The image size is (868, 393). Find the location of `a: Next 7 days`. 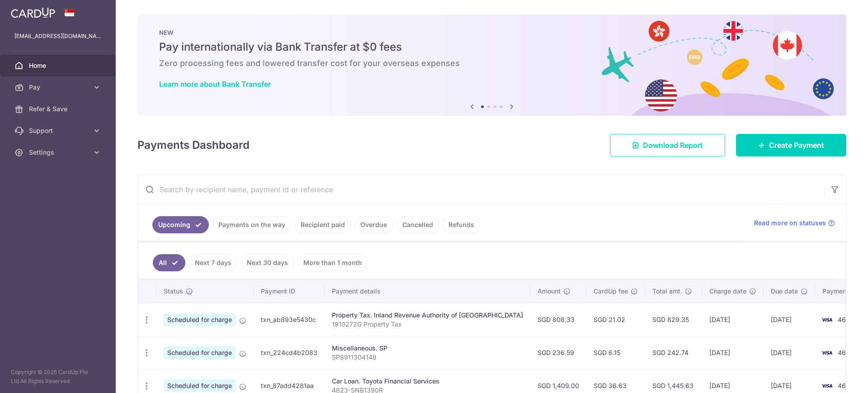

a: Next 7 days is located at coordinates (213, 263).